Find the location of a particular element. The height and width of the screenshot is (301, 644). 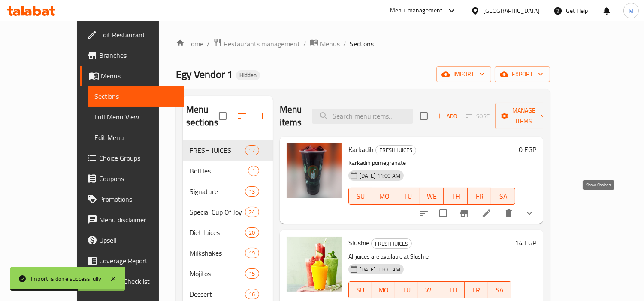

a: Restaurants management is located at coordinates (257, 44).